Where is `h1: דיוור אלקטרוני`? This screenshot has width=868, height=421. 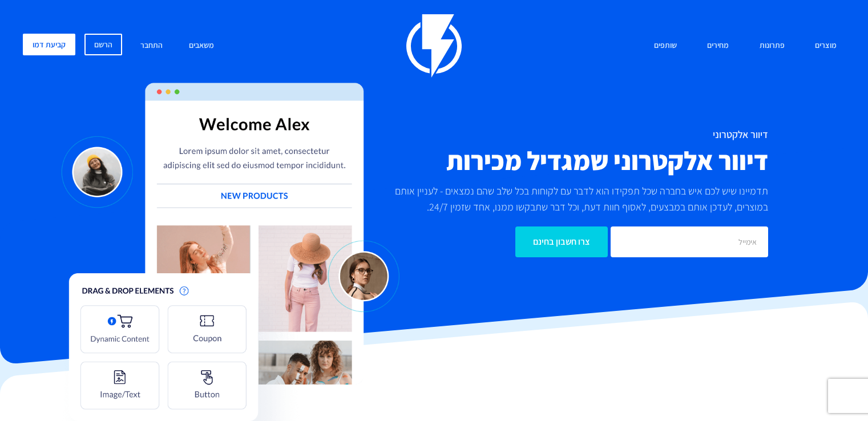
h1: דיוור אלקטרוני is located at coordinates (570, 135).